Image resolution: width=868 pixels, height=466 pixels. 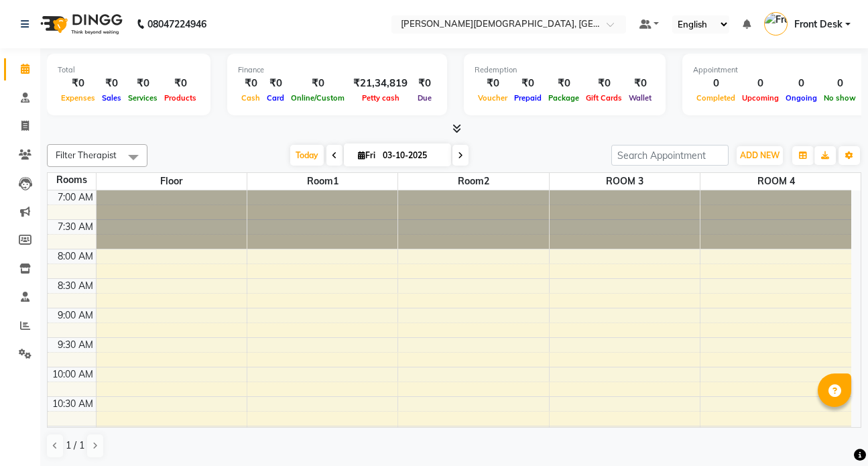 What do you see at coordinates (75, 285) in the screenshot?
I see `div: 8:30 AM` at bounding box center [75, 285].